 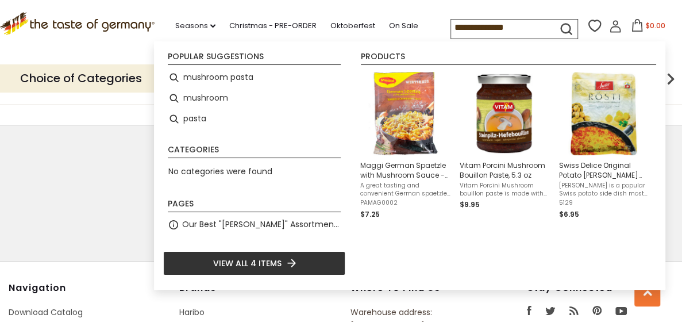 What do you see at coordinates (254, 152) in the screenshot?
I see `li: Categories` at bounding box center [254, 152].